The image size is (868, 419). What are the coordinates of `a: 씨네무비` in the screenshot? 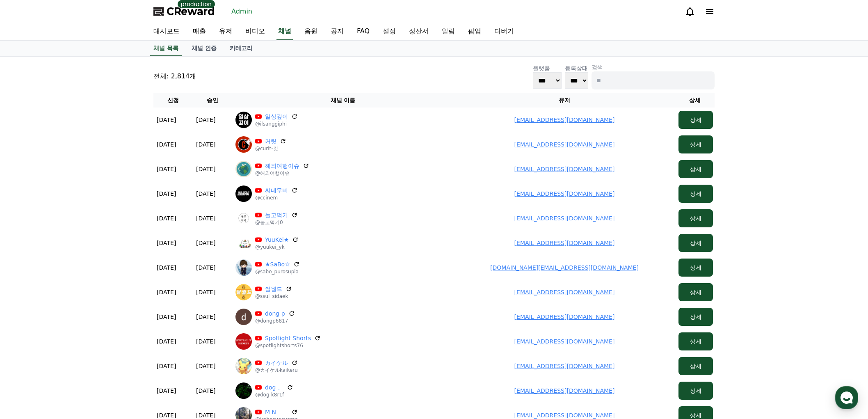 It's located at (277, 190).